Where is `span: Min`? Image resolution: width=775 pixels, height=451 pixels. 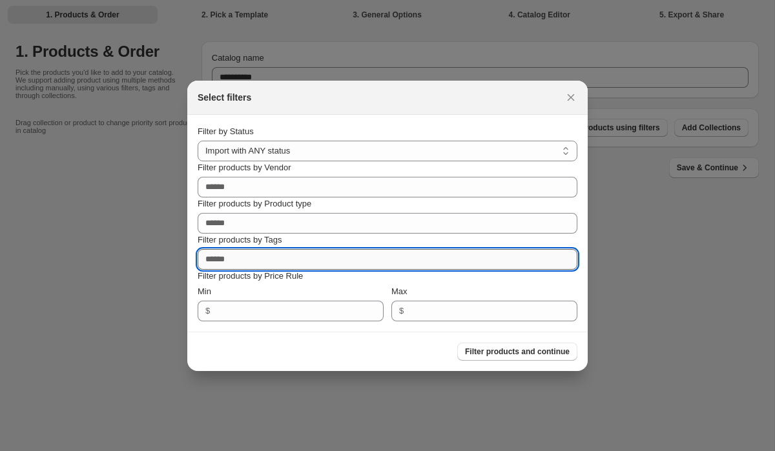
span: Min is located at coordinates (204, 291).